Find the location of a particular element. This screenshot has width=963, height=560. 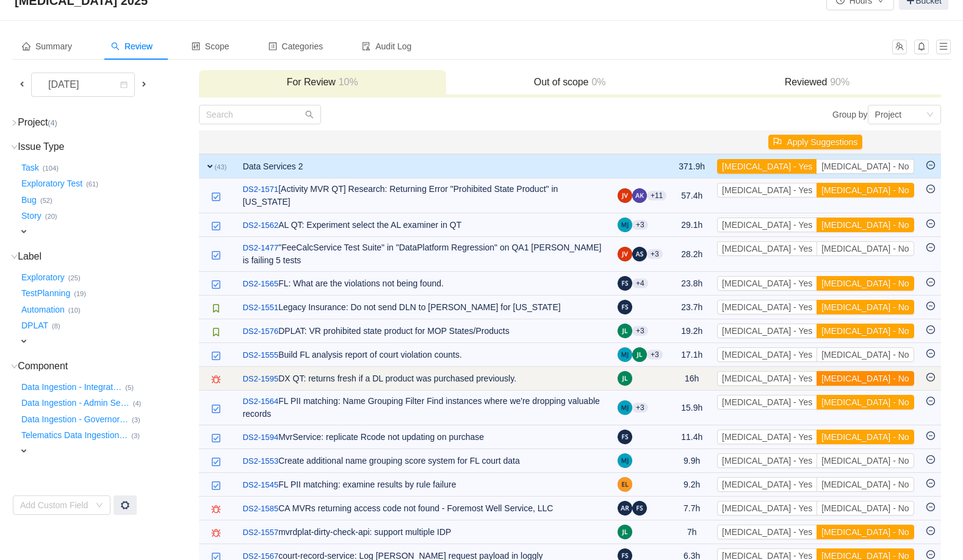

button: Story is located at coordinates (32, 216).